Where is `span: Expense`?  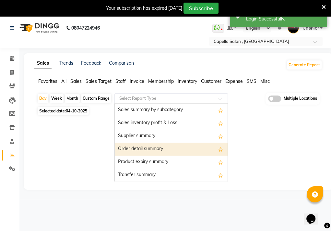 span: Expense is located at coordinates (234, 81).